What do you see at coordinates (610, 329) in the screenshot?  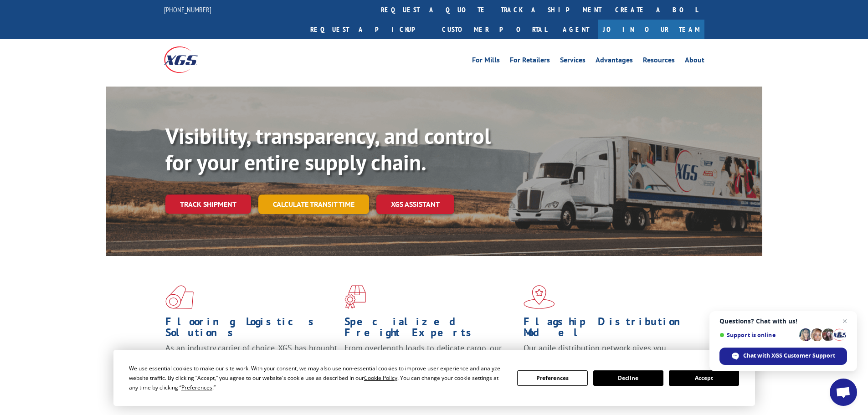 I see `h1: Flagship Distribution Model` at bounding box center [610, 329].